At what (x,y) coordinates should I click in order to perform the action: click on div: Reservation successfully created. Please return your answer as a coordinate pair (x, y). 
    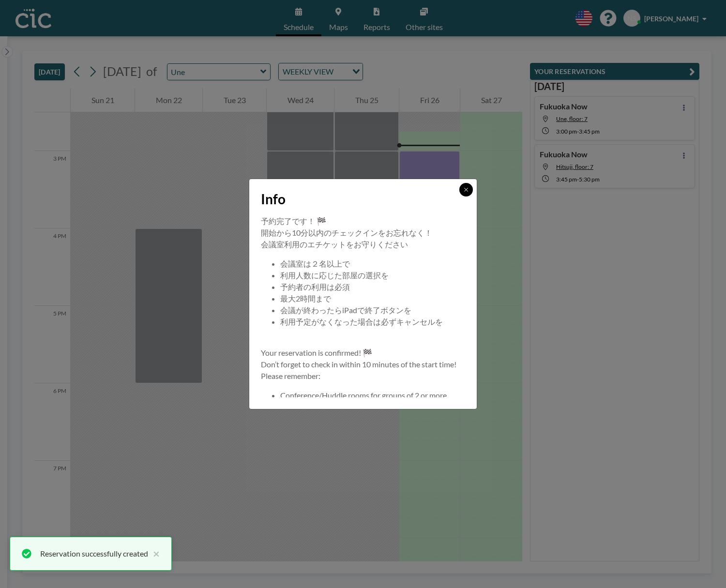
    Looking at the image, I should click on (94, 554).